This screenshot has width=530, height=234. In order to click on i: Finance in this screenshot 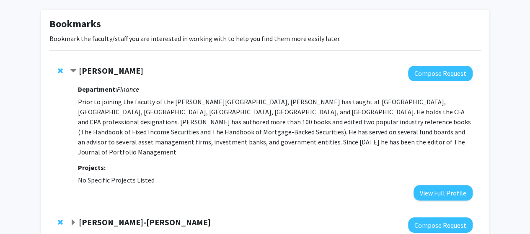, I will do `click(128, 89)`.